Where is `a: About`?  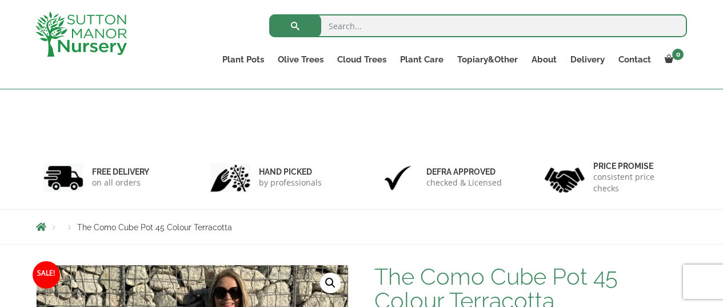
a: About is located at coordinates (544, 59).